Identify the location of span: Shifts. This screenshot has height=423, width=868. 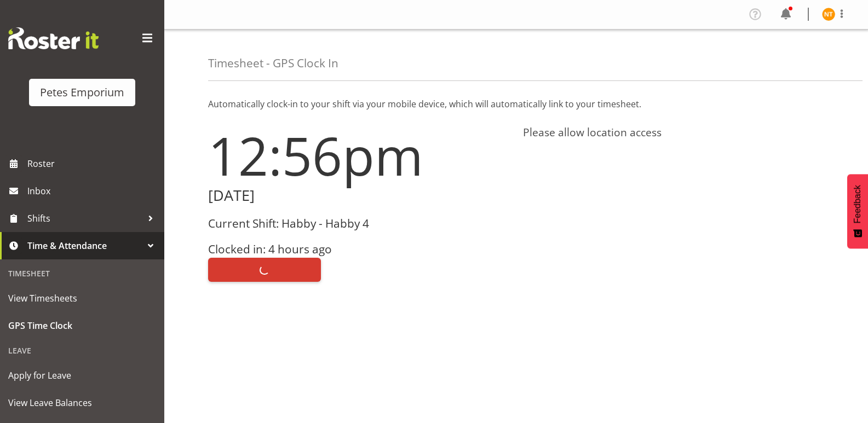
(85, 218).